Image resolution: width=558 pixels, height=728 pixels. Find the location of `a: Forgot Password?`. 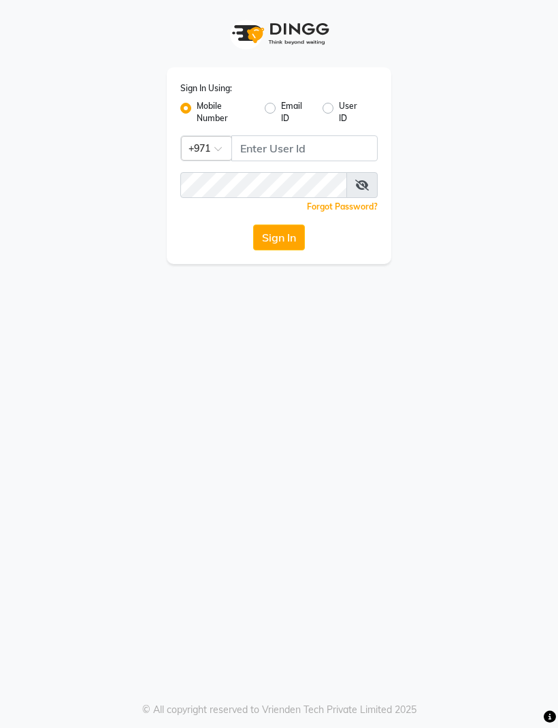

a: Forgot Password? is located at coordinates (342, 206).